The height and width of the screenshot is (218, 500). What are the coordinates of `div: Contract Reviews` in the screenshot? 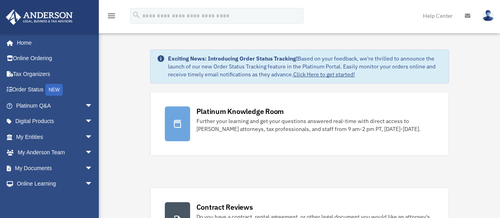 It's located at (225, 207).